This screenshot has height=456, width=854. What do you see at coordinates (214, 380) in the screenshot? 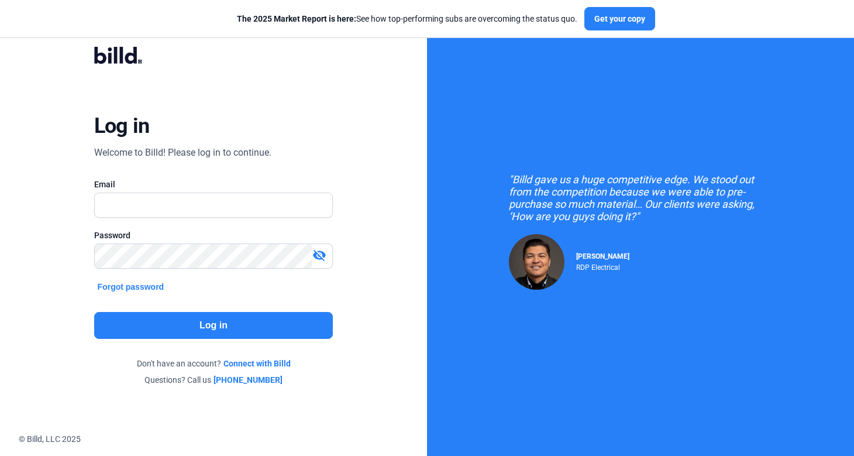
I see `div: Questions? Call us` at bounding box center [214, 380].